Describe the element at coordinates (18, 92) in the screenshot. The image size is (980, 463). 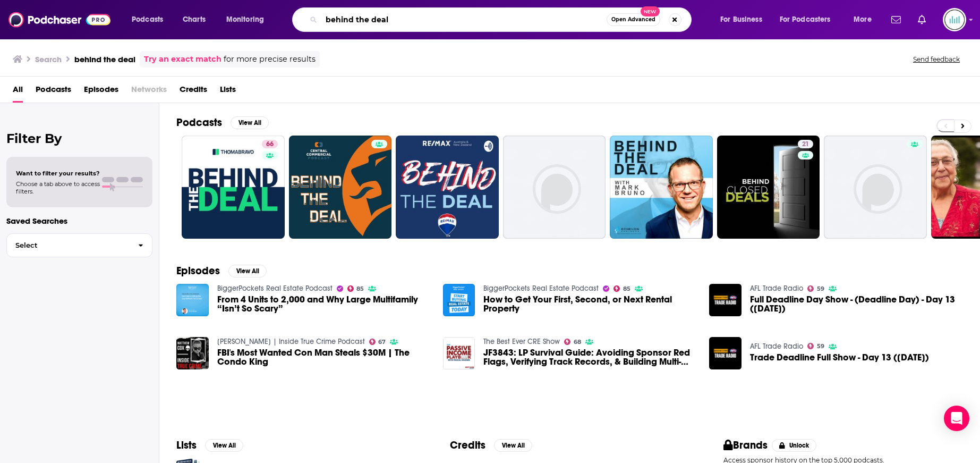
I see `span: All` at that location.